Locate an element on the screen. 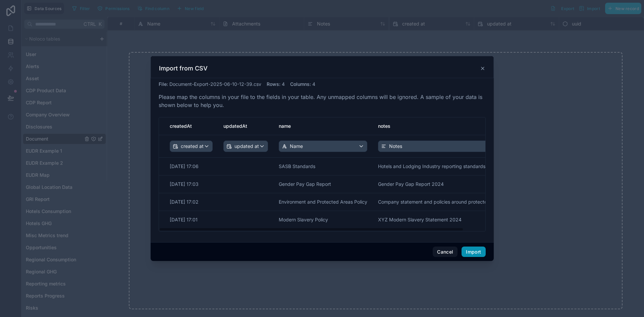 This screenshot has height=317, width=644. span: created at is located at coordinates (192, 146).